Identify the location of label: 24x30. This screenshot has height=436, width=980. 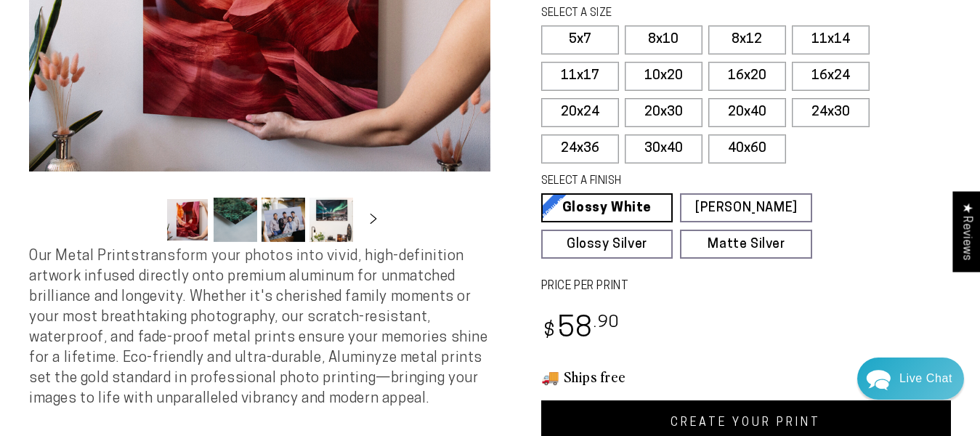
(831, 112).